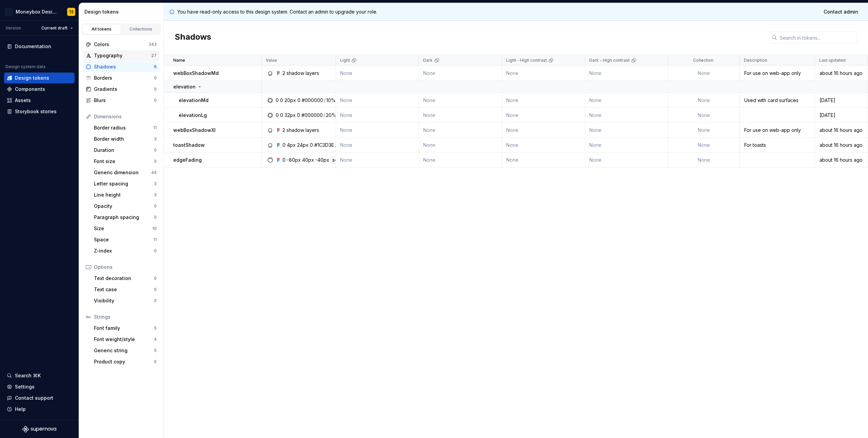 This screenshot has width=868, height=438. What do you see at coordinates (301, 130) in the screenshot?
I see `div: 2 shadow layers` at bounding box center [301, 130].